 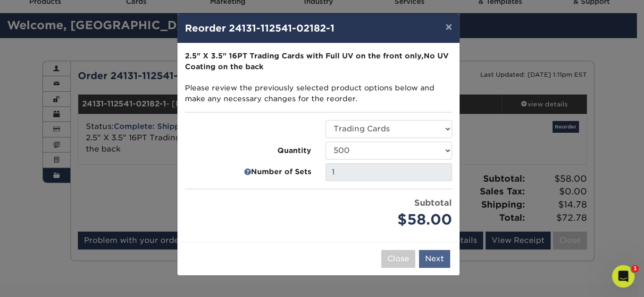 I want to click on strong: Number of Sets, so click(x=281, y=172).